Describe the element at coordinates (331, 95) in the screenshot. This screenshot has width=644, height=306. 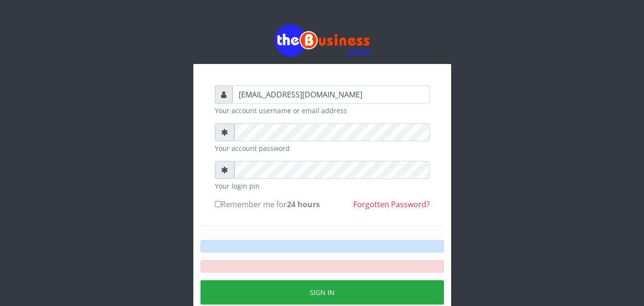
I see `input: Username or email address` at that location.